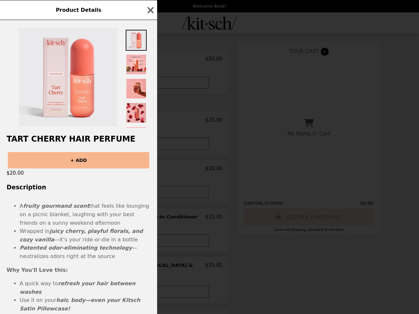 The image size is (419, 314). Describe the element at coordinates (78, 252) in the screenshot. I see `span: —neutralizes odors right at the source` at that location.